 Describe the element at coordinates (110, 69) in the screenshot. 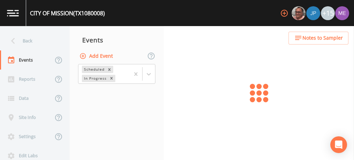

I see `div: Remove Scheduled` at that location.